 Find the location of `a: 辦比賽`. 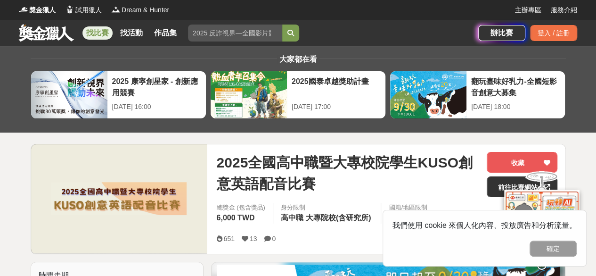

a: 辦比賽 is located at coordinates (502, 33).